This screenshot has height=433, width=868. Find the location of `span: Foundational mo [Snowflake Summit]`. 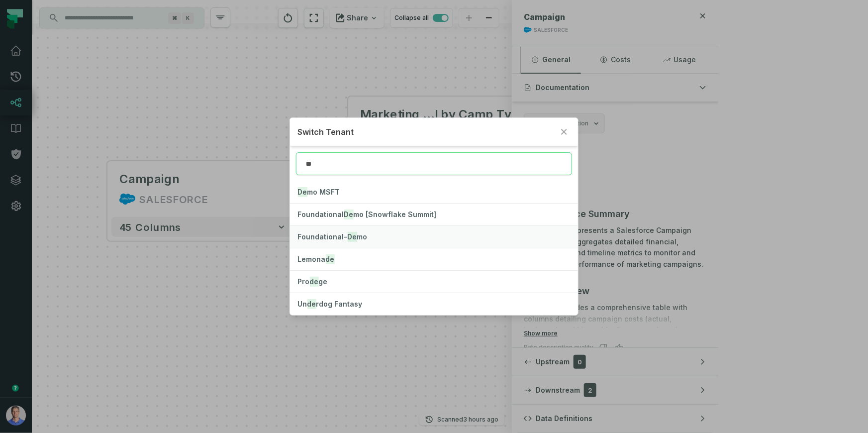

span: Foundational mo [Snowflake Summit] is located at coordinates (367, 214).